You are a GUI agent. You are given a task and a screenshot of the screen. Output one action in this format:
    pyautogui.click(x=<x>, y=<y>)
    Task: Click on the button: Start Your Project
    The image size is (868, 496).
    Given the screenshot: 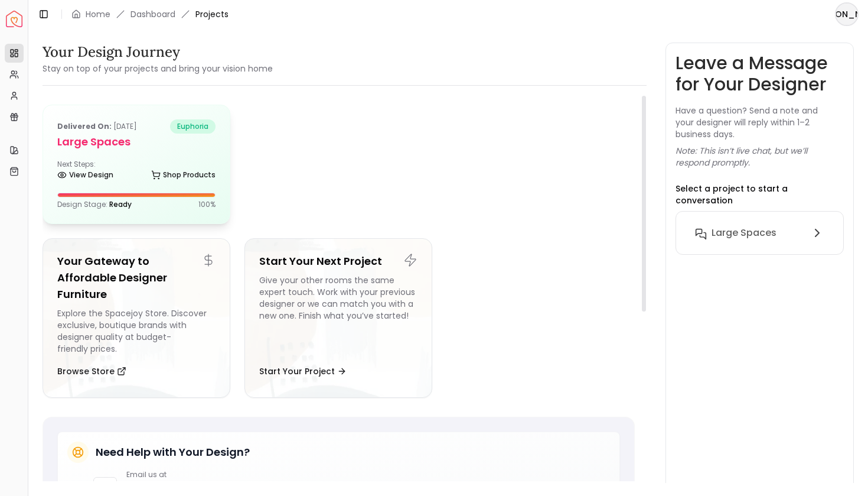 What is the action you would take?
    pyautogui.click(x=303, y=371)
    